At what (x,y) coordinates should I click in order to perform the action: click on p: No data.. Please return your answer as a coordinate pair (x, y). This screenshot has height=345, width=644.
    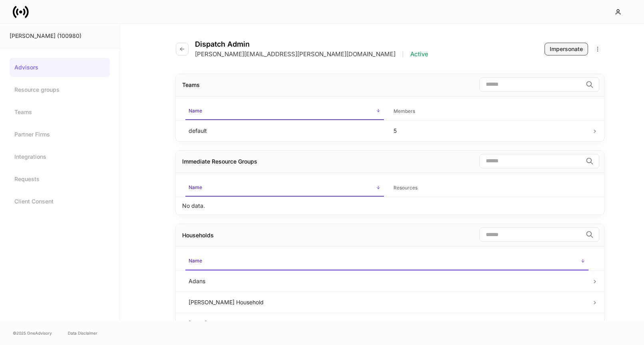
    Looking at the image, I should click on (193, 206).